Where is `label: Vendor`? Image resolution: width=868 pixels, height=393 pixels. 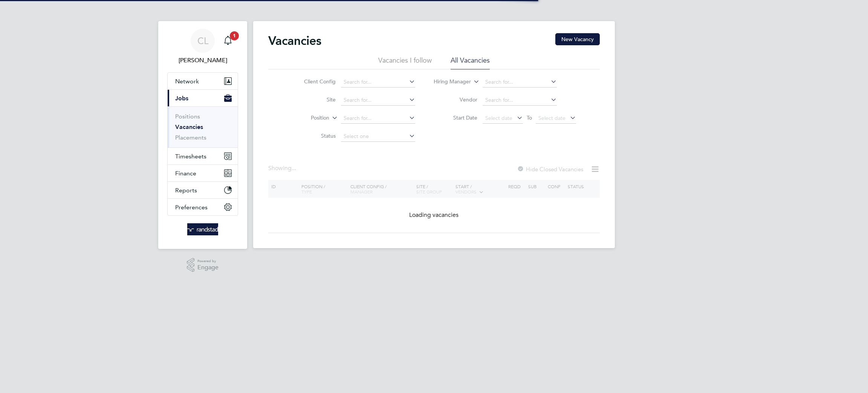 label: Vendor is located at coordinates (455, 99).